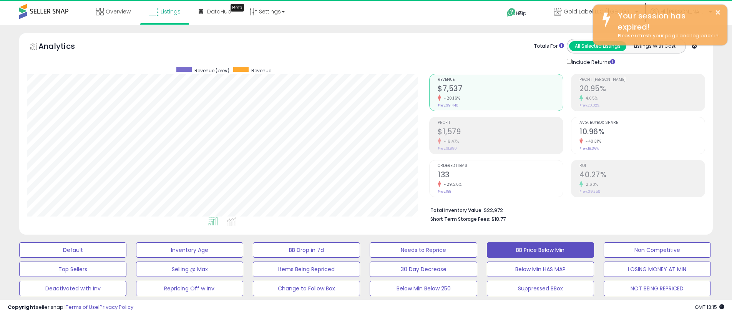 The height and width of the screenshot is (315, 732). I want to click on small: Prev: 39.25%, so click(590, 191).